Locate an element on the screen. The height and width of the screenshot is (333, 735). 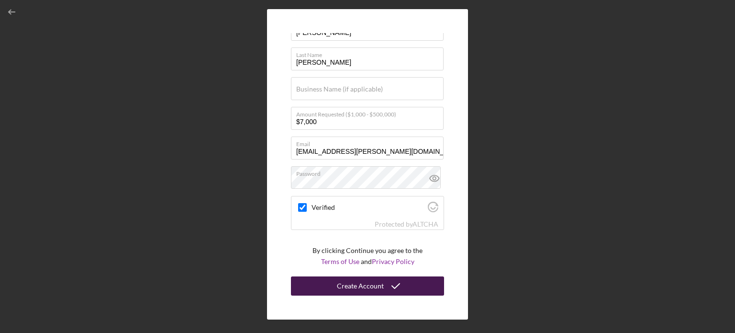
label: Password is located at coordinates (370, 172).